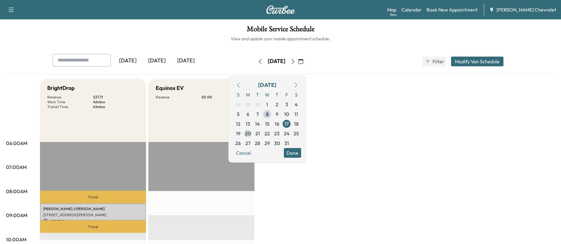 The width and height of the screenshot is (561, 244). What do you see at coordinates (93, 221) in the screenshot?
I see `p: USD 37.71` at bounding box center [93, 221].